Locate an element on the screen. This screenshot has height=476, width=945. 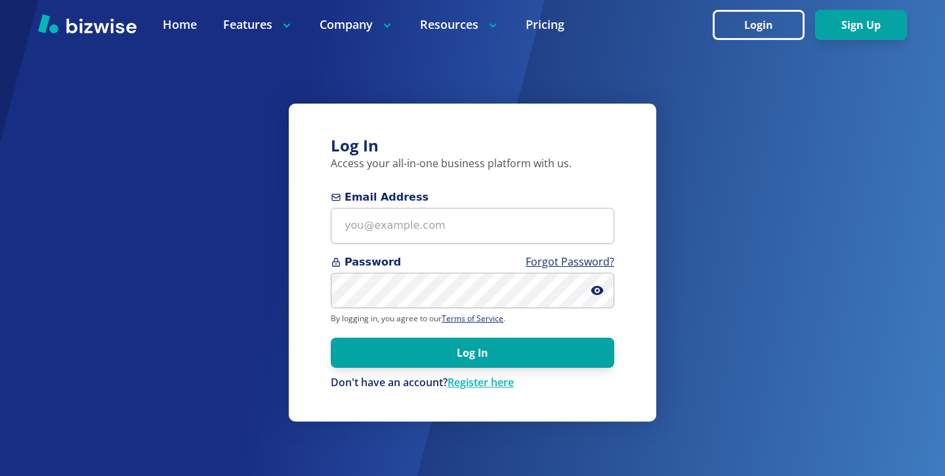
p: Access your all-in-one business platform with us. is located at coordinates (472, 164).